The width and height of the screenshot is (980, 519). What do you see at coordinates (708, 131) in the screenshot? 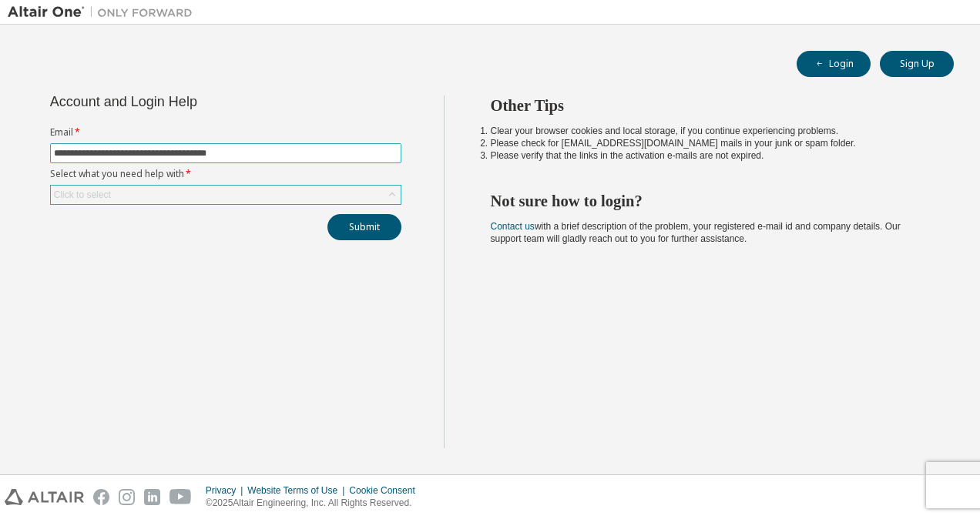
I see `li: Clear your browser cookies and local storage, if you continue experiencing problems.` at bounding box center [708, 131].